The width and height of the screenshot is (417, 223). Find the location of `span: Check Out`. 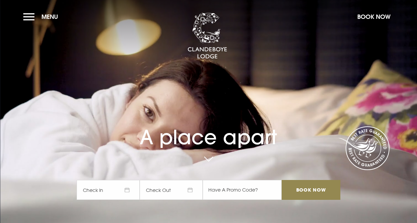

span: Check Out is located at coordinates (171, 190).